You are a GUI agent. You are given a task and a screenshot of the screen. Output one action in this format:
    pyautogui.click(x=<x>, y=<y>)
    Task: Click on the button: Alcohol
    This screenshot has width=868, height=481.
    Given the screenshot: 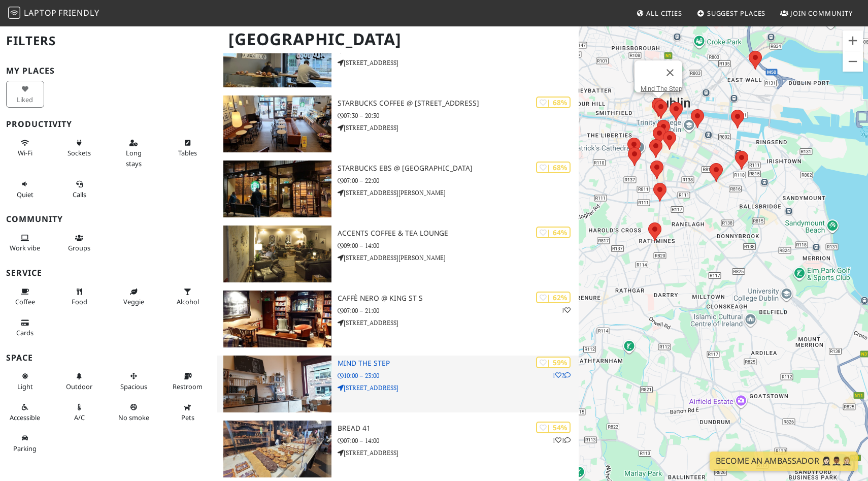 What is the action you would take?
    pyautogui.click(x=188, y=297)
    